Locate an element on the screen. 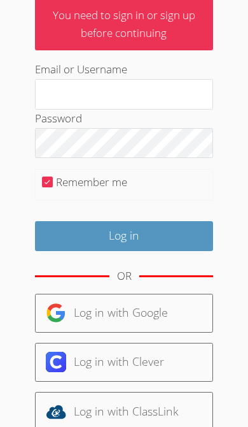  label: Password is located at coordinates (59, 118).